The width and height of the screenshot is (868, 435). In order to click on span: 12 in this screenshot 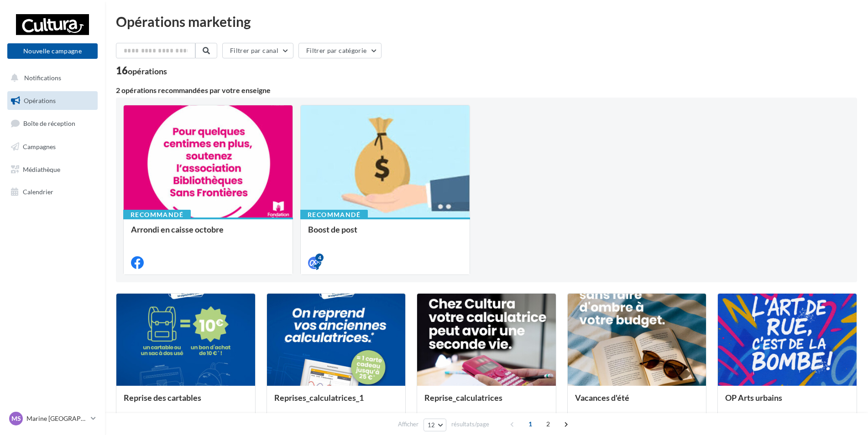, I will do `click(431, 425)`.